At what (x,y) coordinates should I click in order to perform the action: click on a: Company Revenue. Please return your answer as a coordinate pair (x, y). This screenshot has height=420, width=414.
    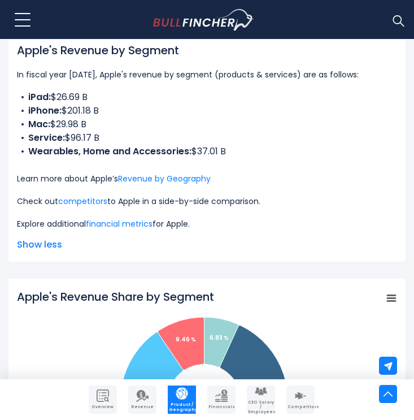
    Looking at the image, I should click on (142, 399).